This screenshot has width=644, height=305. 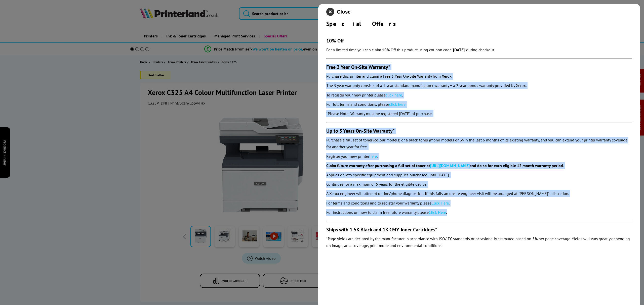 What do you see at coordinates (479, 24) in the screenshot?
I see `div: Special Offers` at bounding box center [479, 24].